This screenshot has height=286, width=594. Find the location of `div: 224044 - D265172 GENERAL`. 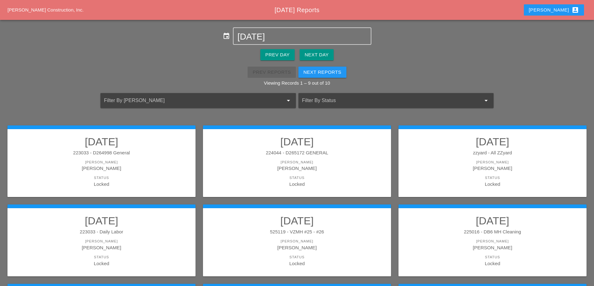

div: 224044 - D265172 GENERAL is located at coordinates (297, 153).